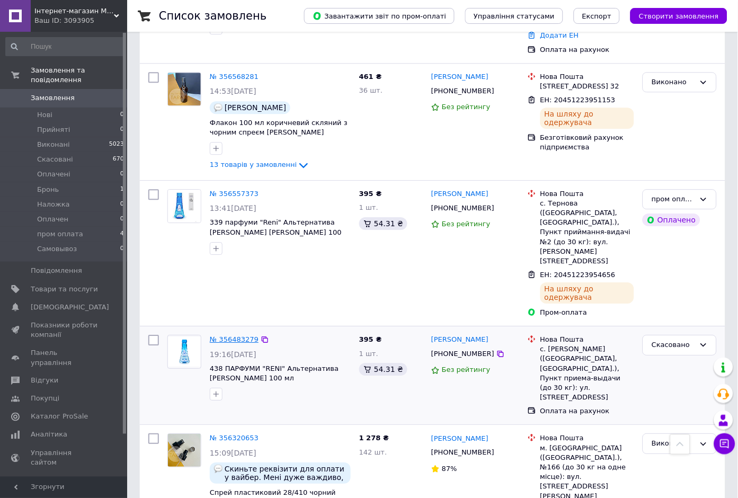  What do you see at coordinates (65, 47) in the screenshot?
I see `input: Пошук` at bounding box center [65, 47].